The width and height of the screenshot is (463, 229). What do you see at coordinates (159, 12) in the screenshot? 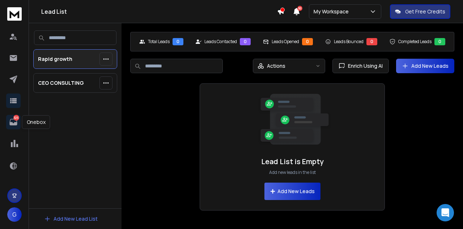
I see `h1: Lead List` at bounding box center [159, 12].